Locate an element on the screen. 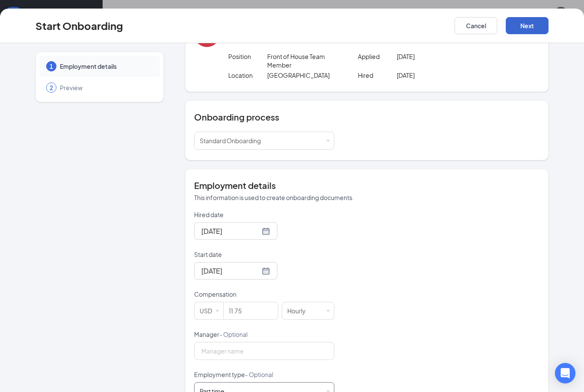  p: Hired date is located at coordinates (264, 214).